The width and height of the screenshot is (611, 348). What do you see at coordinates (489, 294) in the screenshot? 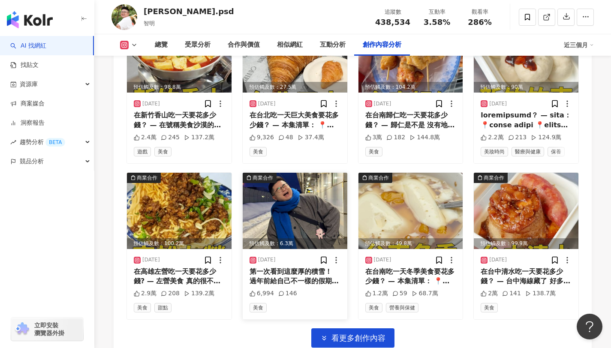
I see `div: 2萬` at bounding box center [489, 294].